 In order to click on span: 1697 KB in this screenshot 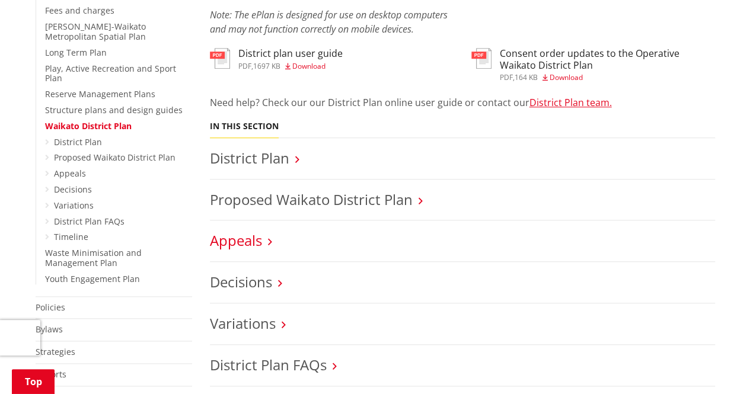, I will do `click(267, 66)`.